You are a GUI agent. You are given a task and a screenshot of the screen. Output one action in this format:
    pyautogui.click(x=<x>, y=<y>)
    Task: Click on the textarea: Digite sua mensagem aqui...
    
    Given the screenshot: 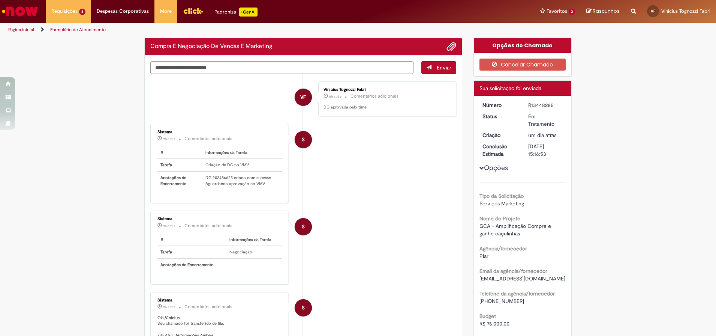 What is the action you would take?
    pyautogui.click(x=282, y=67)
    